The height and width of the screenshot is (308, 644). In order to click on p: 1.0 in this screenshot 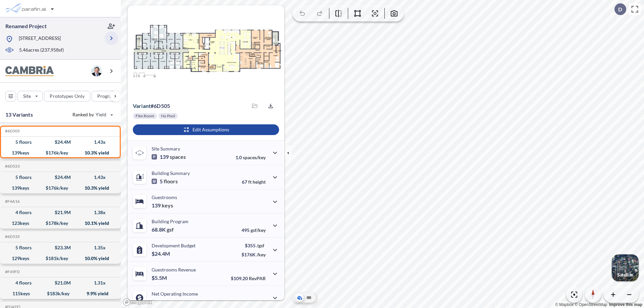, I will do `click(251, 157)`.